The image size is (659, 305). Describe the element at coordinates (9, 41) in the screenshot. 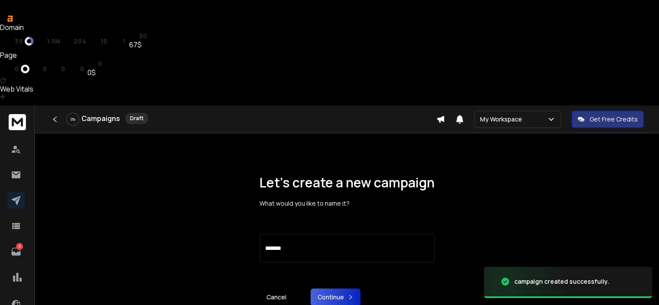

I see `span: dr` at that location.